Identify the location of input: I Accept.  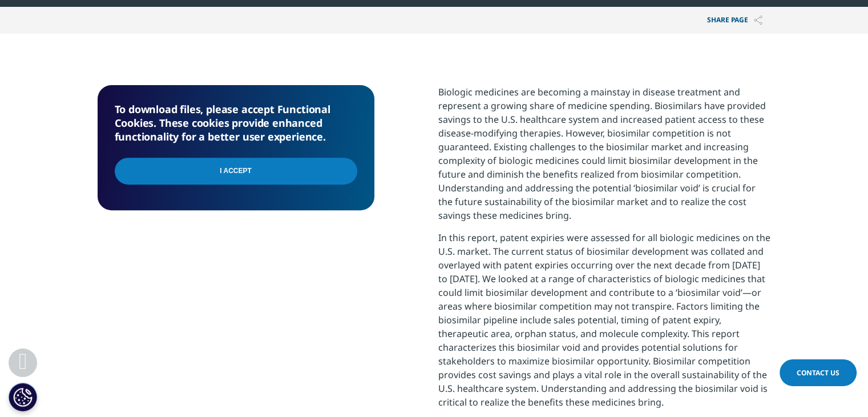
(236, 171).